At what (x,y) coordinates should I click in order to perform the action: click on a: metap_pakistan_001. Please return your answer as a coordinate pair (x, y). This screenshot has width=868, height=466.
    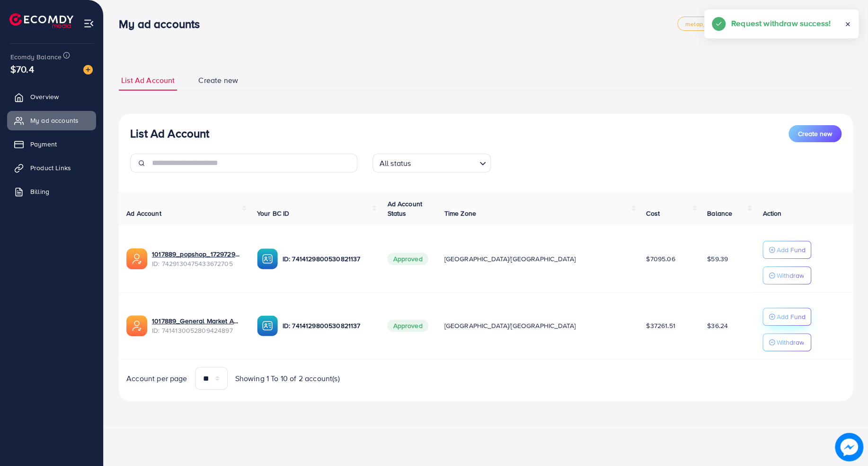
    Looking at the image, I should click on (714, 24).